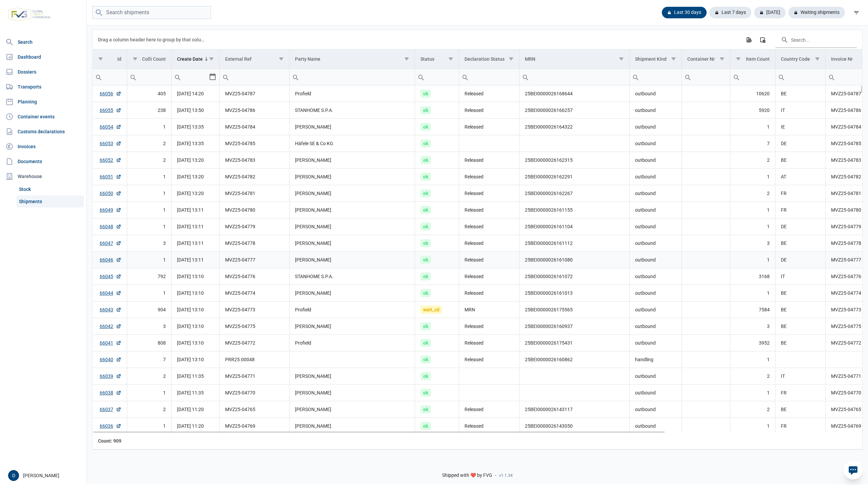 The image size is (868, 485). I want to click on div: Data grid toolbar, so click(477, 39).